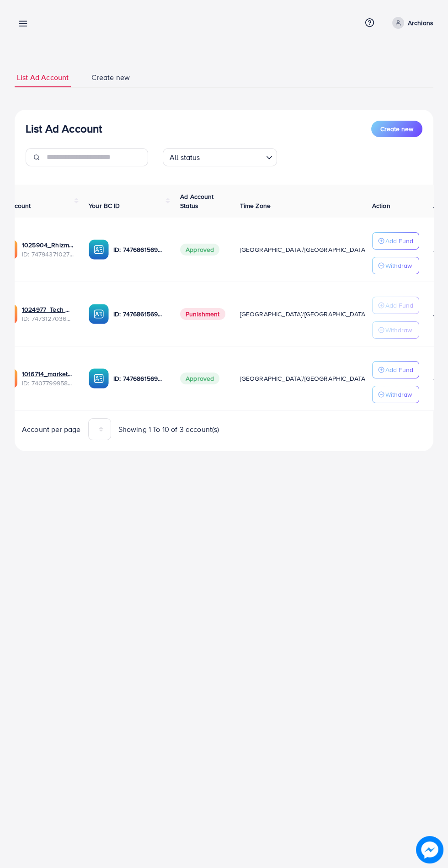  Describe the element at coordinates (429, 849) in the screenshot. I see `img: image` at that location.